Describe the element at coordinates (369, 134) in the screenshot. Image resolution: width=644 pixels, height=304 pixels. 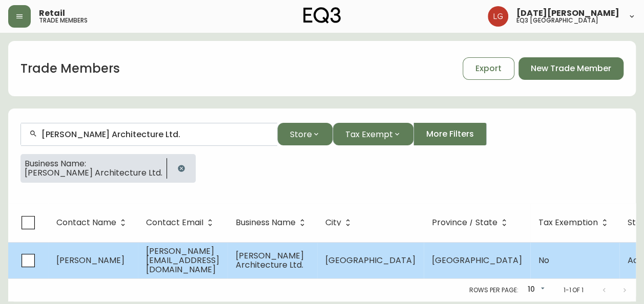
I see `span: Tax Exempt` at that location.